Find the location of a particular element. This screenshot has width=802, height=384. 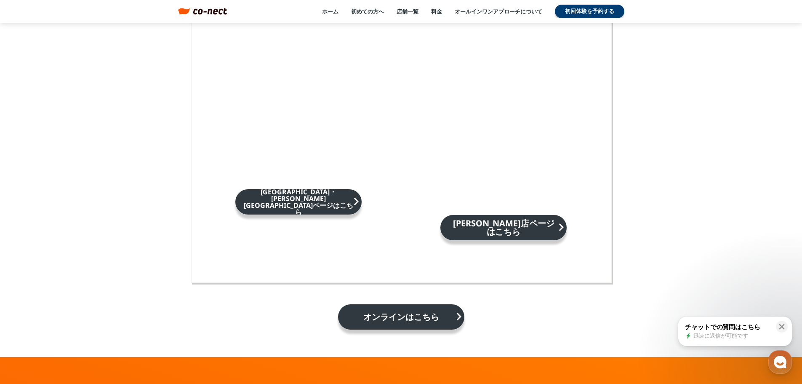

a: 設定 is located at coordinates (135, 278).